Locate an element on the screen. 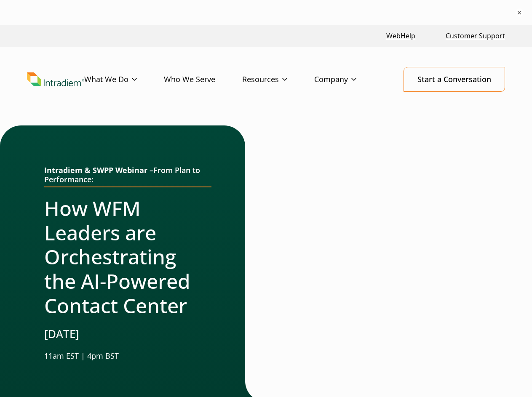 The height and width of the screenshot is (397, 532). a: What We Do is located at coordinates (124, 79).